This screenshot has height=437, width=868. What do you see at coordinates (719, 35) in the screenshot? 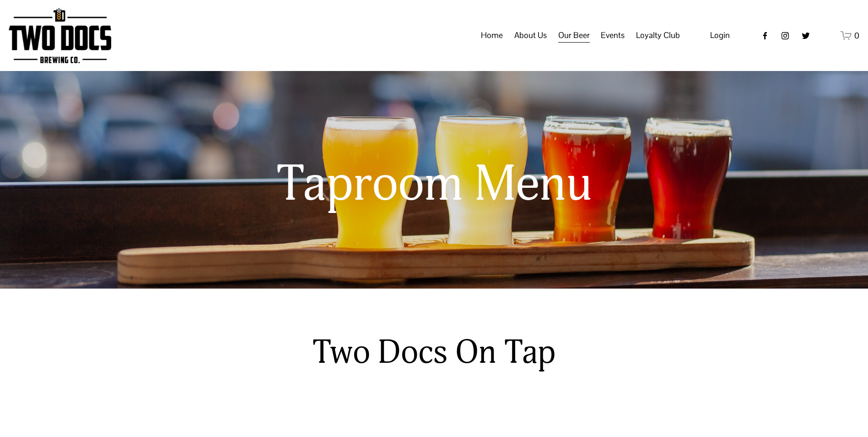
I see `a: Login` at bounding box center [719, 35].